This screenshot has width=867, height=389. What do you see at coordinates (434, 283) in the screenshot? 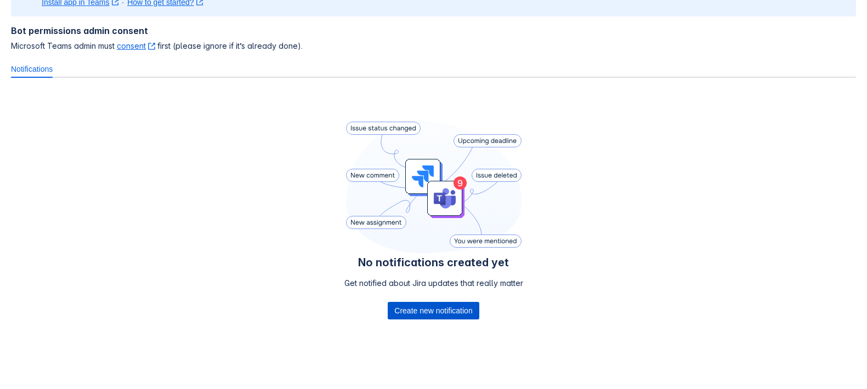
I see `p: Get notified about Jira updates that really matter` at bounding box center [434, 283].